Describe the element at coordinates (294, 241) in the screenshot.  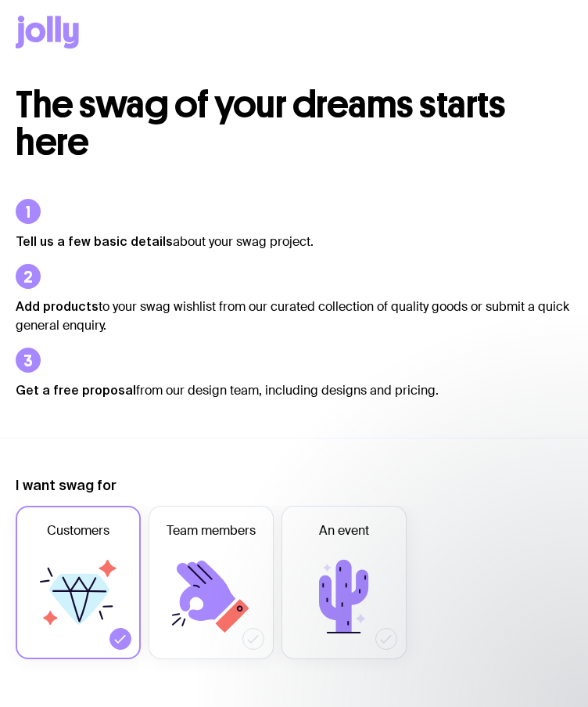
I see `p: about your swag project.` at that location.